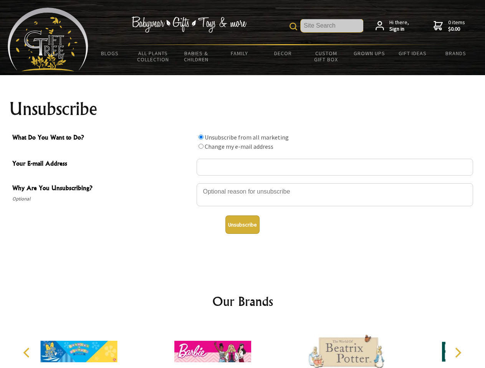 This screenshot has height=368, width=485. What do you see at coordinates (399, 29) in the screenshot?
I see `strong: Sign in` at bounding box center [399, 29].